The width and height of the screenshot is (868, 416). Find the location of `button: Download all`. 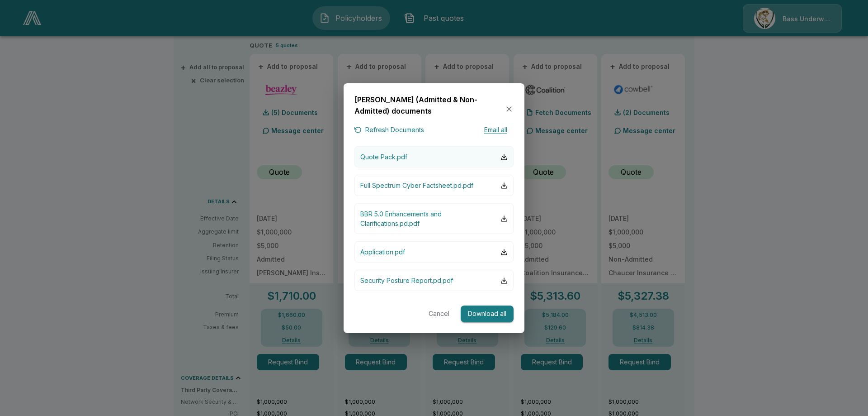

button: Download all is located at coordinates (487, 314).